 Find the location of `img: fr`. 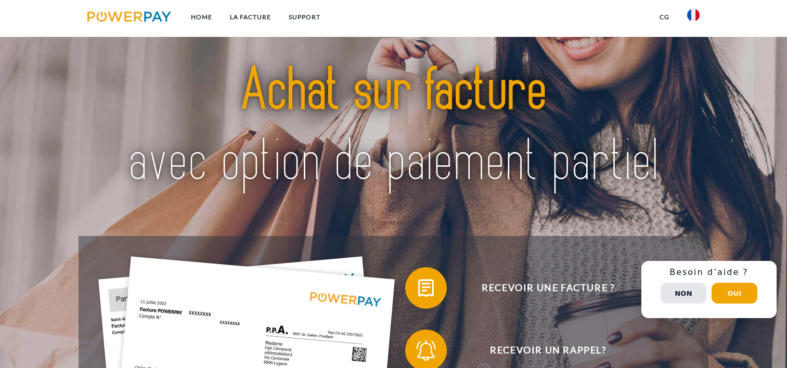

img: fr is located at coordinates (693, 15).